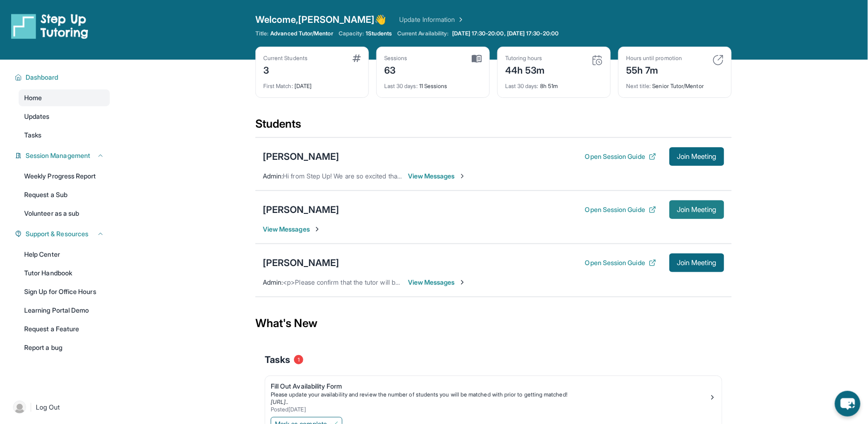  Describe the element at coordinates (33, 98) in the screenshot. I see `span: Home` at that location.